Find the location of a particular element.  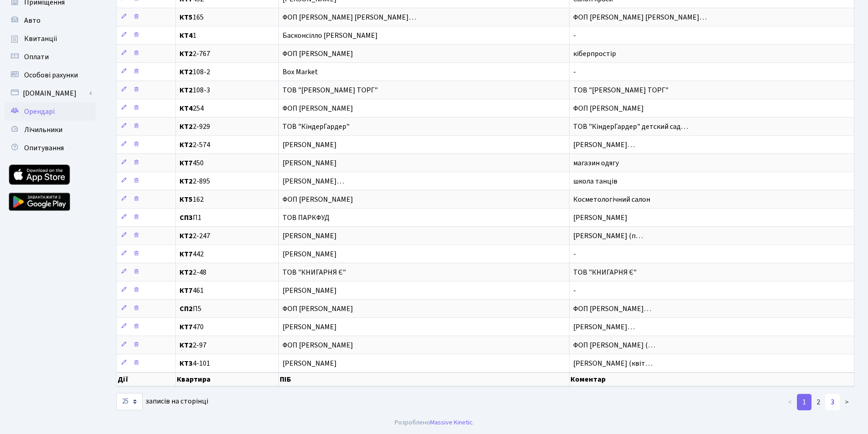

span: Авто is located at coordinates (32, 20).